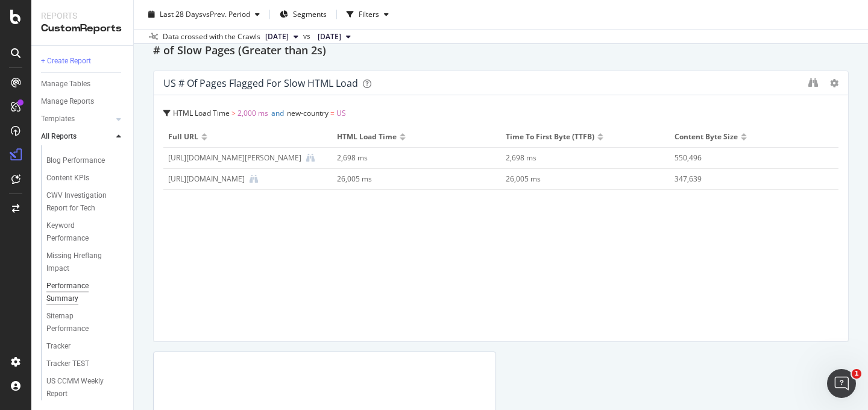 The width and height of the screenshot is (868, 410). Describe the element at coordinates (68, 101) in the screenshot. I see `div: Manage Reports` at that location.